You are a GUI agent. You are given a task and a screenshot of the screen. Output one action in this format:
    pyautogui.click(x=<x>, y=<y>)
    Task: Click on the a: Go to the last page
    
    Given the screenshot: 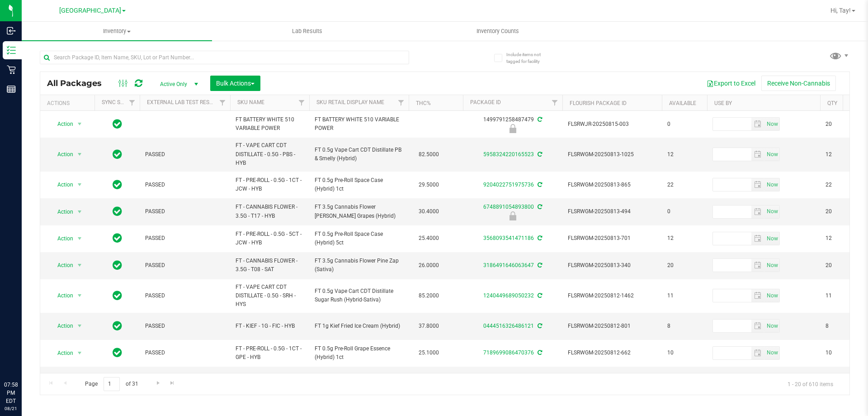 What is the action you would take?
    pyautogui.click(x=172, y=383)
    